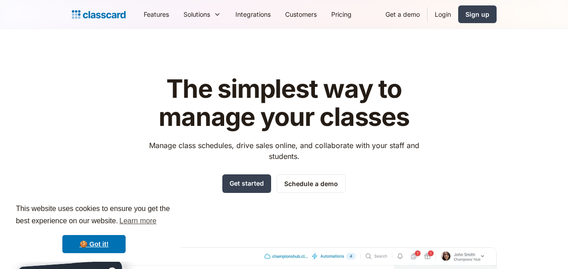 This screenshot has height=269, width=568. I want to click on a: Login, so click(443, 14).